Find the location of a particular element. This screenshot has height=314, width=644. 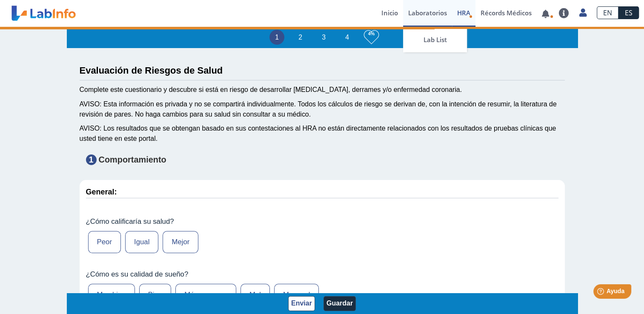

label: Mal is located at coordinates (255, 295).